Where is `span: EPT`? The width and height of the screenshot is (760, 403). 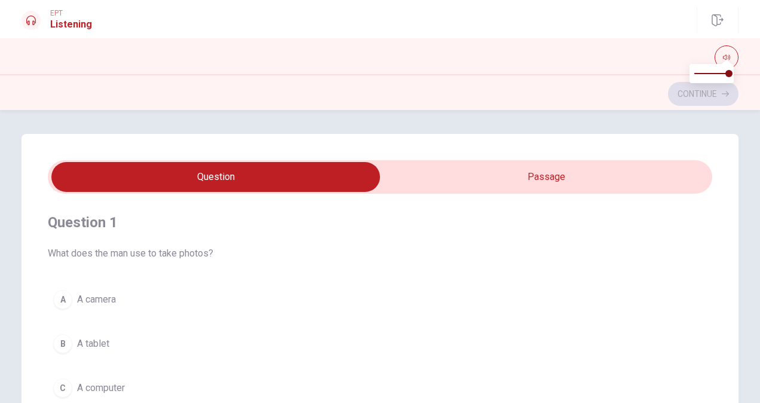
span: EPT is located at coordinates (71, 13).